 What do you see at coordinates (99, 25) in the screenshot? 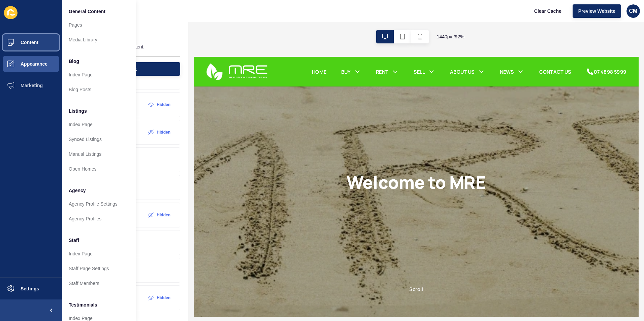
I see `a: Pages` at bounding box center [99, 25].